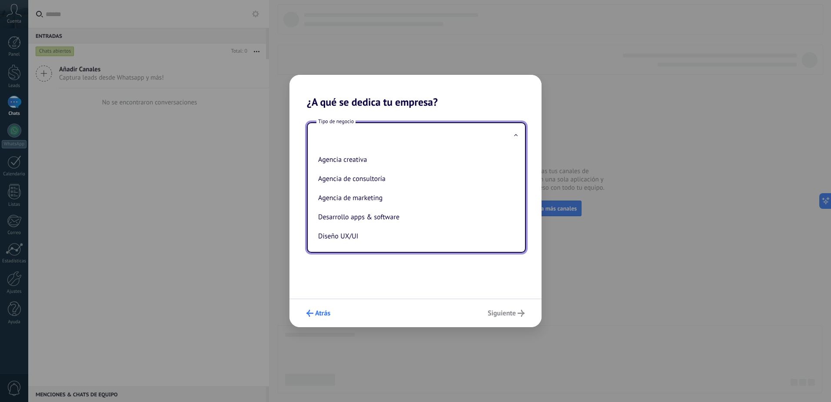  I want to click on li: Diseño UX/UI, so click(415, 236).